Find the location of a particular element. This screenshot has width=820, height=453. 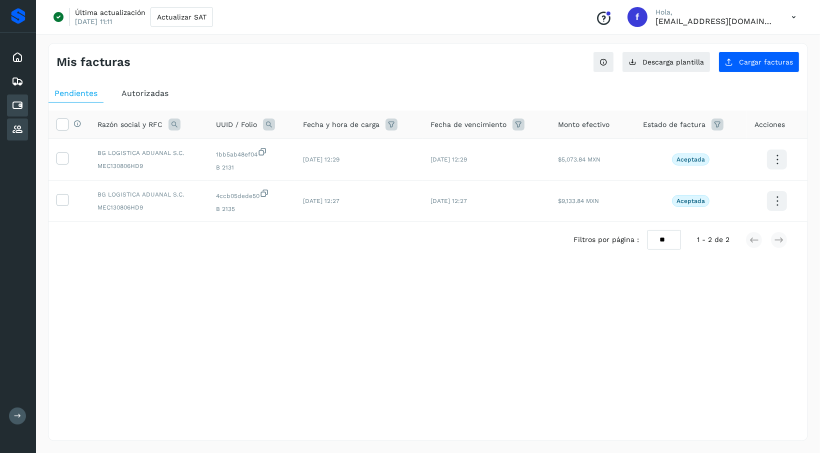

span: Estado de factura is located at coordinates (674, 124).